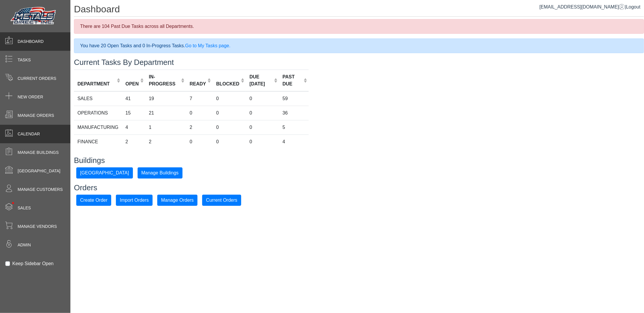 This screenshot has height=313, width=644. I want to click on span: Manage Customers, so click(40, 190).